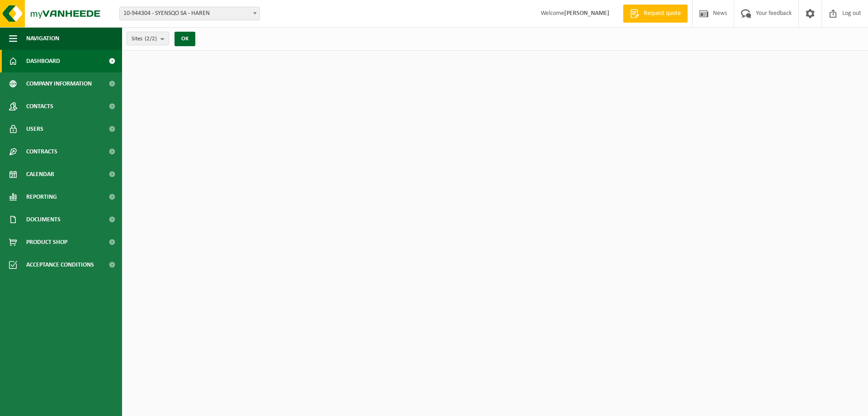 The width and height of the screenshot is (868, 416). What do you see at coordinates (60, 265) in the screenshot?
I see `span: Acceptance conditions` at bounding box center [60, 265].